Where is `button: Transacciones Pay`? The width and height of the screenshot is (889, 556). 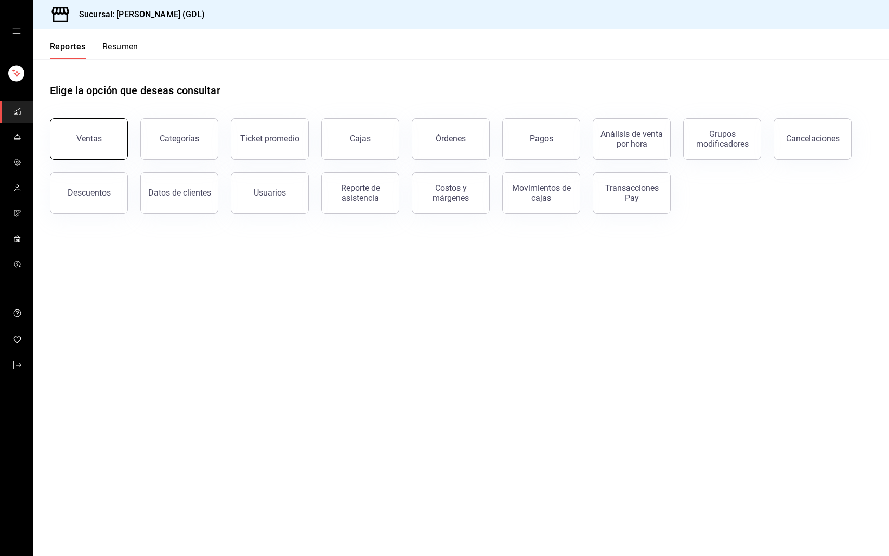 button: Transacciones Pay is located at coordinates (632, 193).